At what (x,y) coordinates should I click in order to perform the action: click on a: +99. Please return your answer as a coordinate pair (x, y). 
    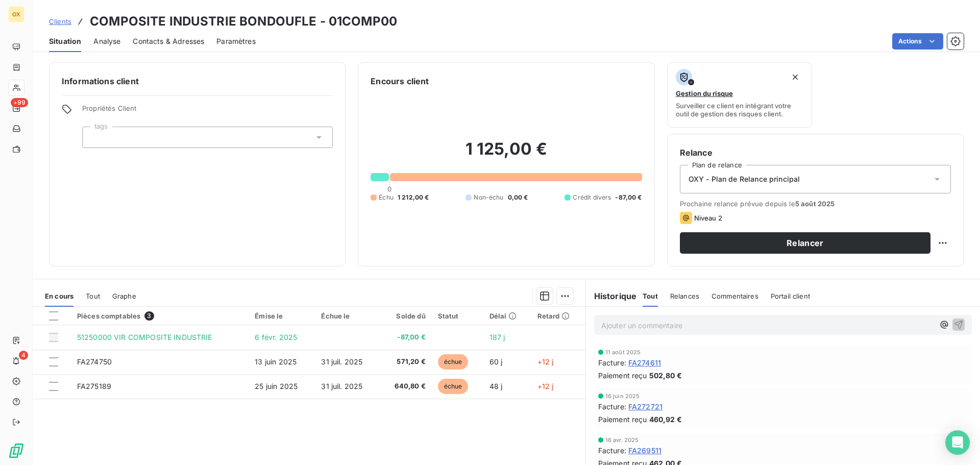
    Looking at the image, I should click on (16, 108).